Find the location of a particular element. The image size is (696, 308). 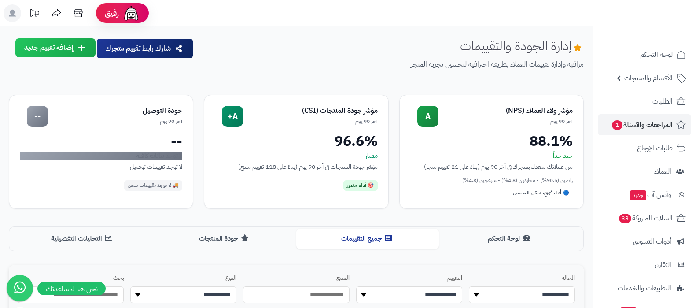

span: التقارير is located at coordinates (663, 265).